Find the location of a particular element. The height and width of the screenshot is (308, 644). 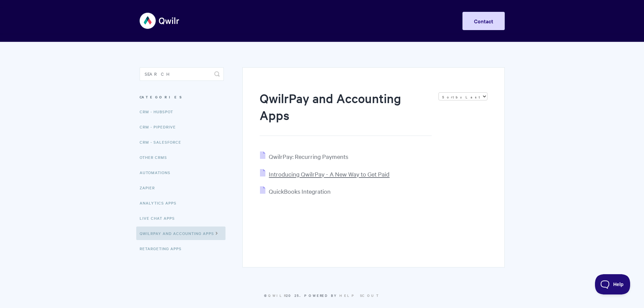

a: Other CRMs is located at coordinates (156, 157).